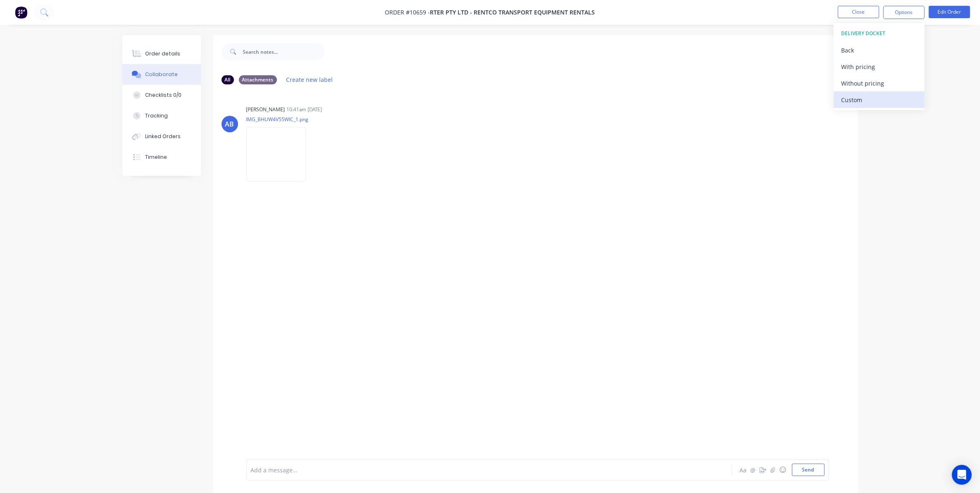  I want to click on button: With pricing, so click(879, 67).